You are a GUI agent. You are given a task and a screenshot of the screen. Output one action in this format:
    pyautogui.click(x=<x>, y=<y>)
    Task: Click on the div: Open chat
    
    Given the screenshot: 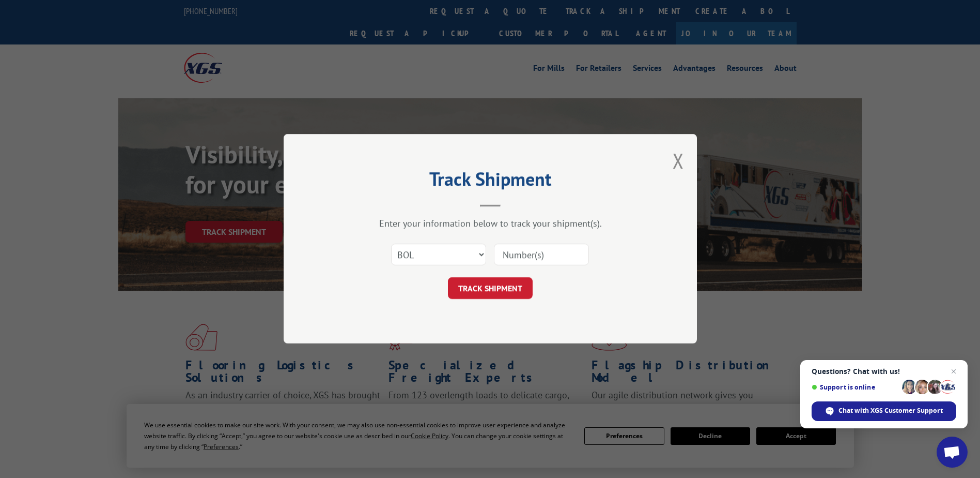 What is the action you would take?
    pyautogui.click(x=952, y=452)
    